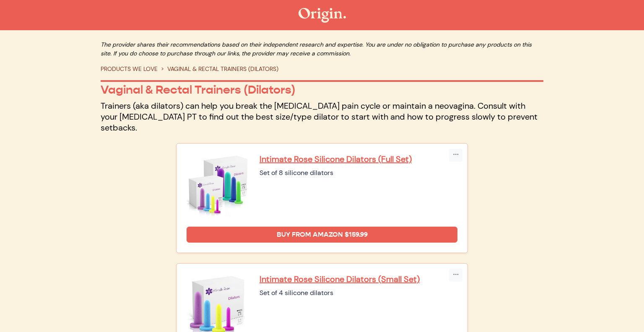  I want to click on p: The provider shares their recommendations based on their independent research and expertise. You ..., so click(322, 49).